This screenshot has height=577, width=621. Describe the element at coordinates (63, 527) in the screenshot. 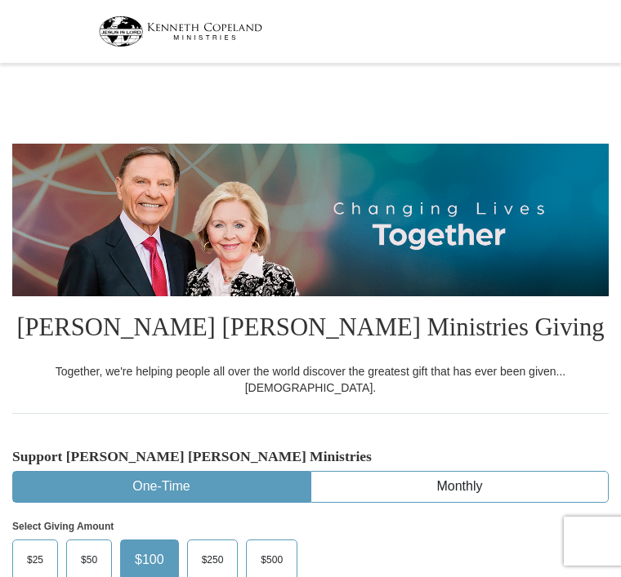

I see `strong: Select Giving Amount` at that location.